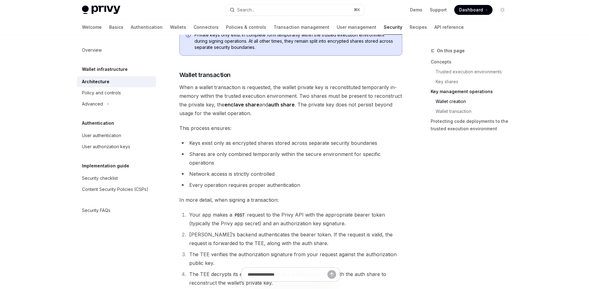 The image size is (589, 289). What do you see at coordinates (295, 10) in the screenshot?
I see `button: Search...⌘K` at bounding box center [295, 10].